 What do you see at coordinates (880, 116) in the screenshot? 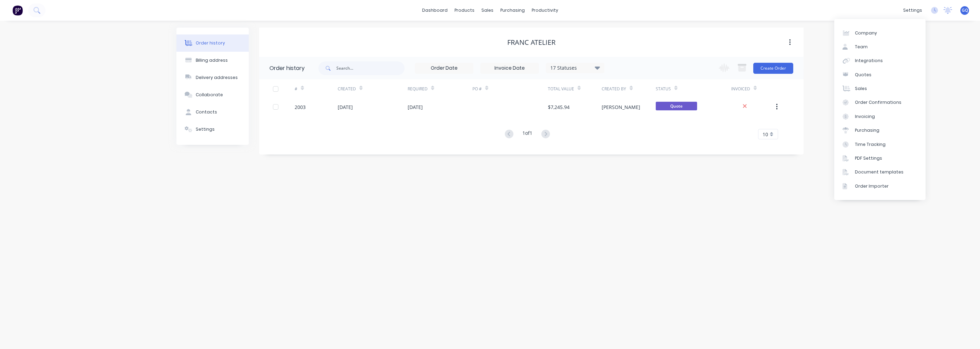
I see `a: Invoicing` at bounding box center [880, 116].